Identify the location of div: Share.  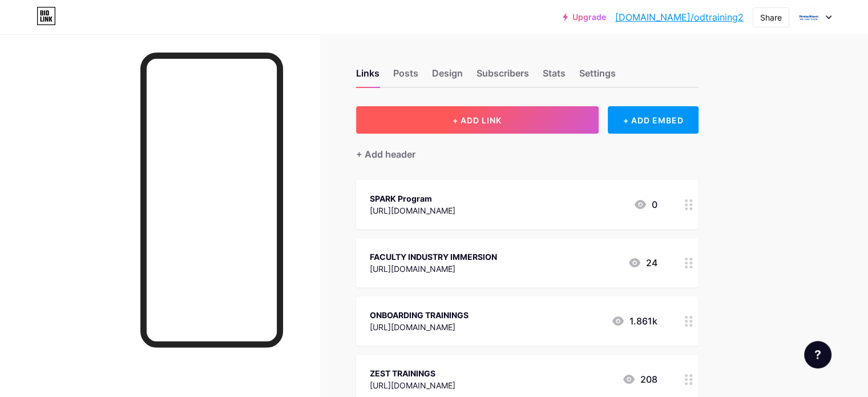
(771, 17).